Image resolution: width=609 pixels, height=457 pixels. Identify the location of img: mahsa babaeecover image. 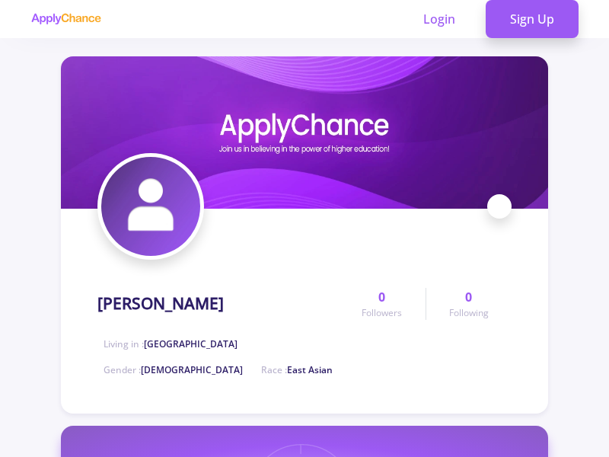
(304, 132).